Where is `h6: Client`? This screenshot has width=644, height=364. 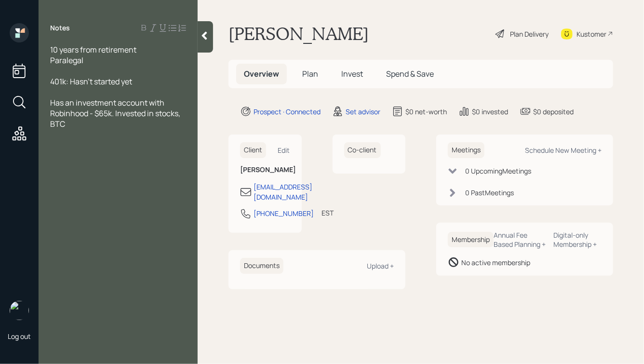 h6: Client is located at coordinates (253, 150).